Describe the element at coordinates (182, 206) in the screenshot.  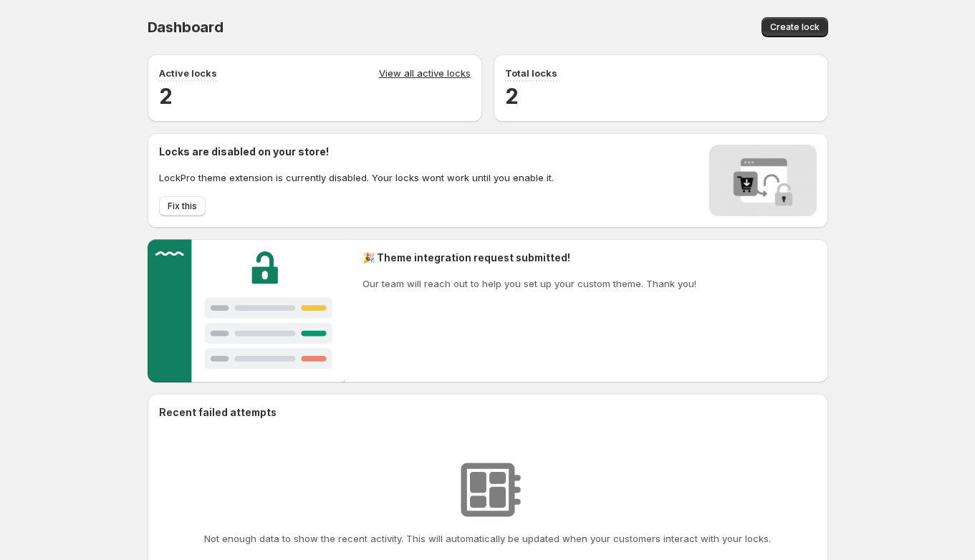
I see `span: Fix this` at that location.